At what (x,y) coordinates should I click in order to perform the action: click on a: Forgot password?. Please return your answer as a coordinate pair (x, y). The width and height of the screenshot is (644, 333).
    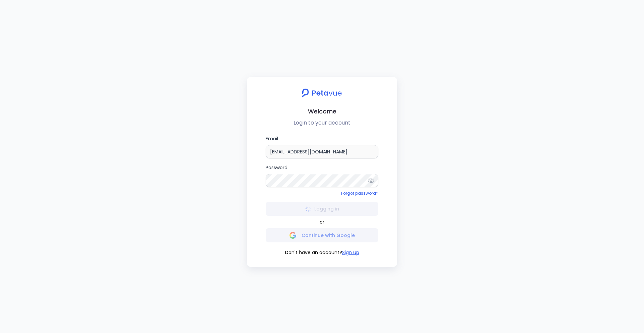
    Looking at the image, I should click on (360, 193).